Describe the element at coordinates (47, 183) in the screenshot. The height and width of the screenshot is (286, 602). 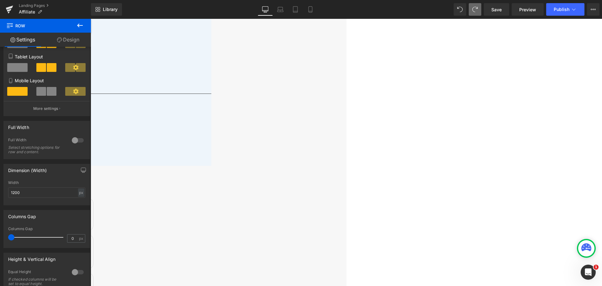
I see `div: Width` at that location.